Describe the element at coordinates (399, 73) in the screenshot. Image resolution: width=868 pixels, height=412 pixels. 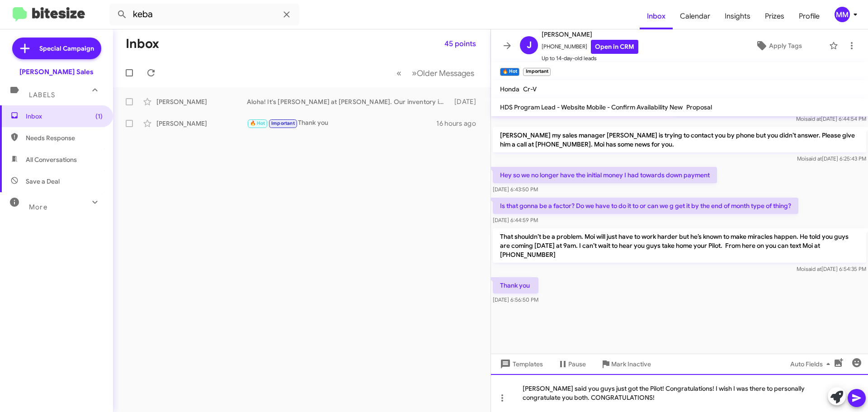
I see `button: Previous` at that location.